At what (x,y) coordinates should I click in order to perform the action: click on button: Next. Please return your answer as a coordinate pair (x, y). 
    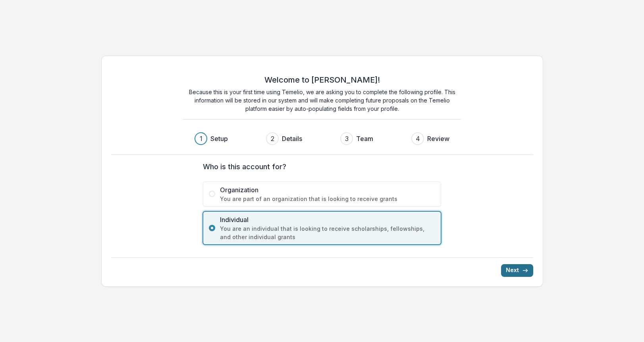
    Looking at the image, I should click on (517, 270).